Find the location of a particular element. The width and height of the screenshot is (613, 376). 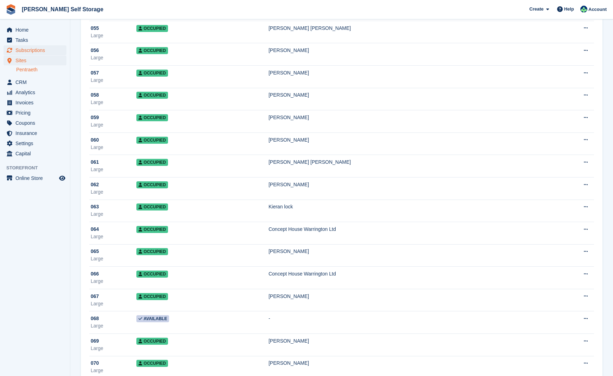

a: Pentraeth is located at coordinates (41, 70).